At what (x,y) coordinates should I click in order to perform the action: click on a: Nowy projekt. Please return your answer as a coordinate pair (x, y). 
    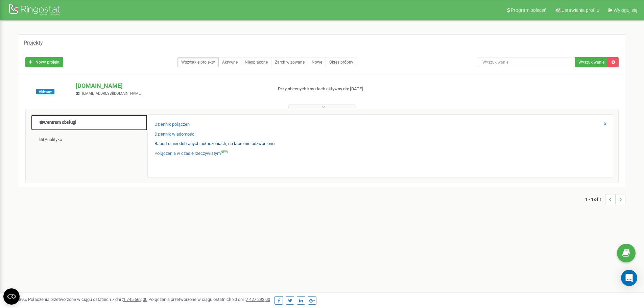
    Looking at the image, I should click on (44, 62).